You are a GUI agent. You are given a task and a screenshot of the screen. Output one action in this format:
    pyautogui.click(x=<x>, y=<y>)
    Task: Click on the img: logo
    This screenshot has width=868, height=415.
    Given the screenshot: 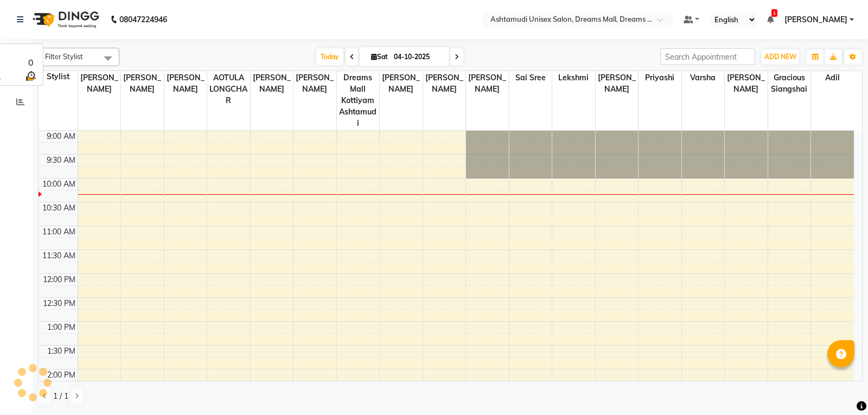 What is the action you would take?
    pyautogui.click(x=64, y=19)
    